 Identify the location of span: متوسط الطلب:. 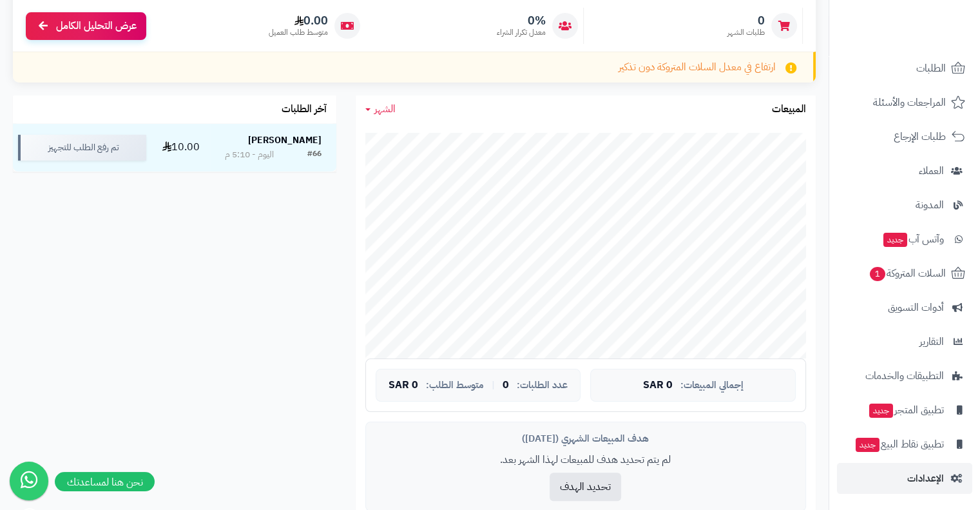
(455, 385).